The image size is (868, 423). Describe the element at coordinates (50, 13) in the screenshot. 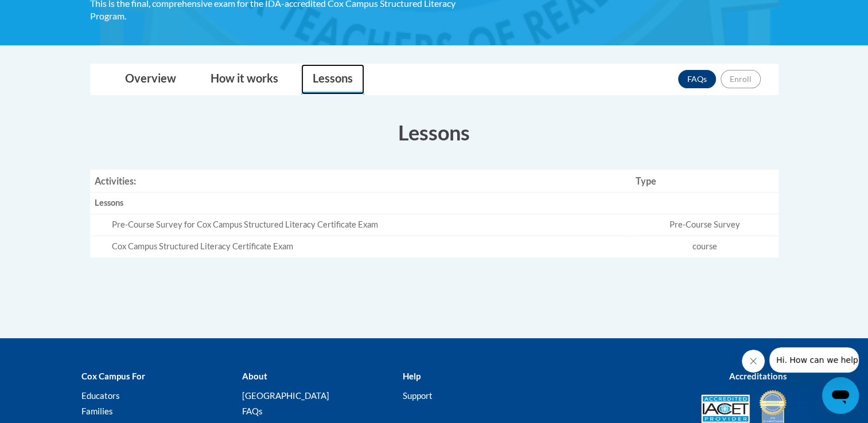

I see `span: Hi. How can we help?` at that location.